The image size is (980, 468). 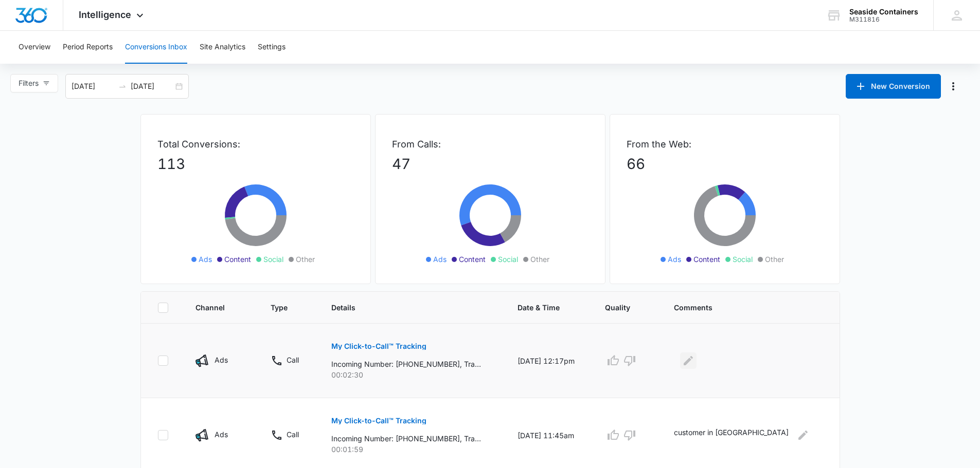 What do you see at coordinates (105, 15) in the screenshot?
I see `span: Intelligence` at bounding box center [105, 15].